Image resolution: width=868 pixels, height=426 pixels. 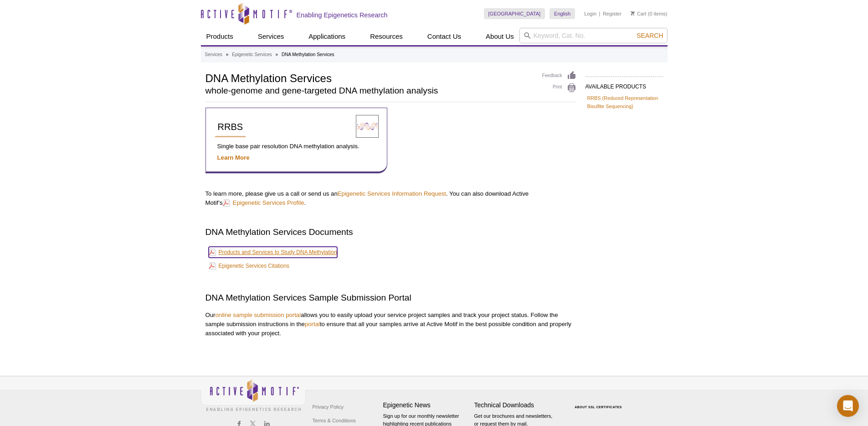 I want to click on button: Search, so click(x=649, y=36).